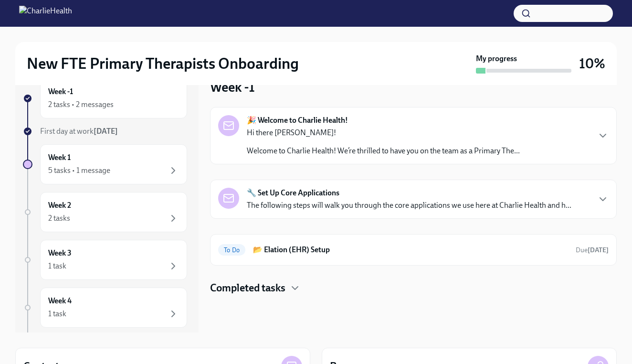 The height and width of the screenshot is (364, 632). What do you see at coordinates (231, 250) in the screenshot?
I see `span: To Do` at bounding box center [231, 250].